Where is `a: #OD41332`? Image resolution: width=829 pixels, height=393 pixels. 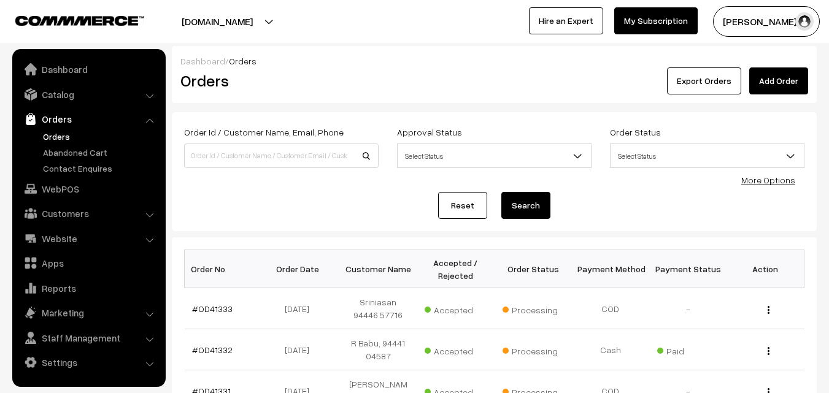 a: #OD41332 is located at coordinates (212, 350).